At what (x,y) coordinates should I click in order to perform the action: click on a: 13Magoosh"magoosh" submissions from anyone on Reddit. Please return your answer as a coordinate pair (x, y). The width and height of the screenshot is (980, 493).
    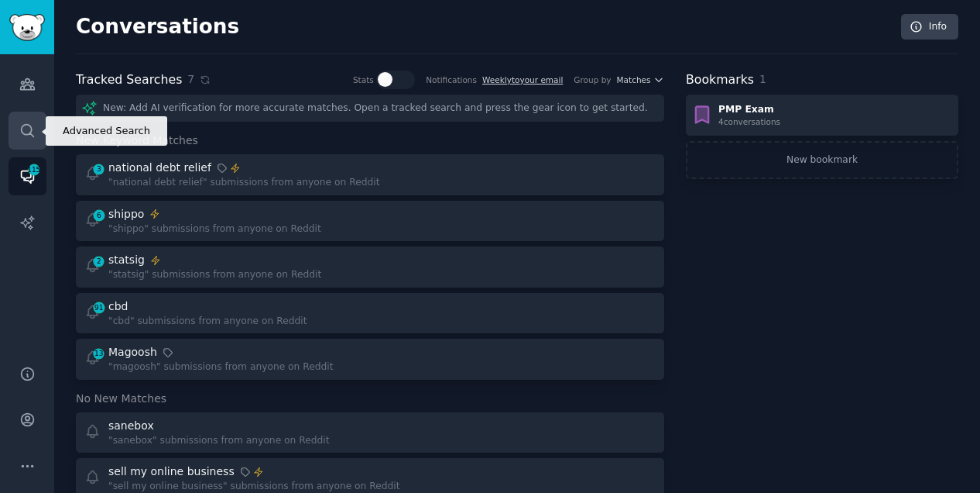
    Looking at the image, I should click on (370, 359).